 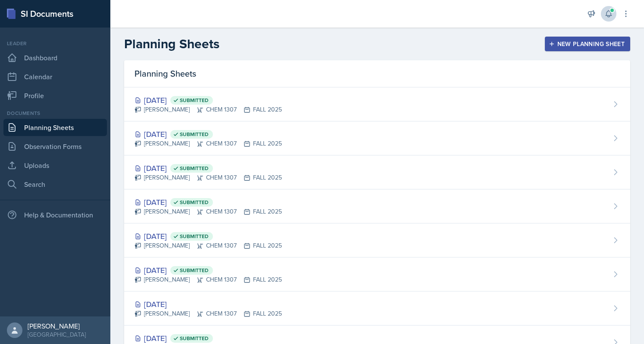 What do you see at coordinates (55, 165) in the screenshot?
I see `a: Uploads` at bounding box center [55, 165].